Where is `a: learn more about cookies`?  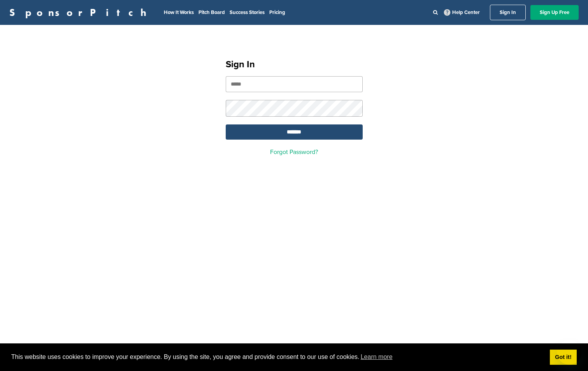 a: learn more about cookies is located at coordinates (377, 357).